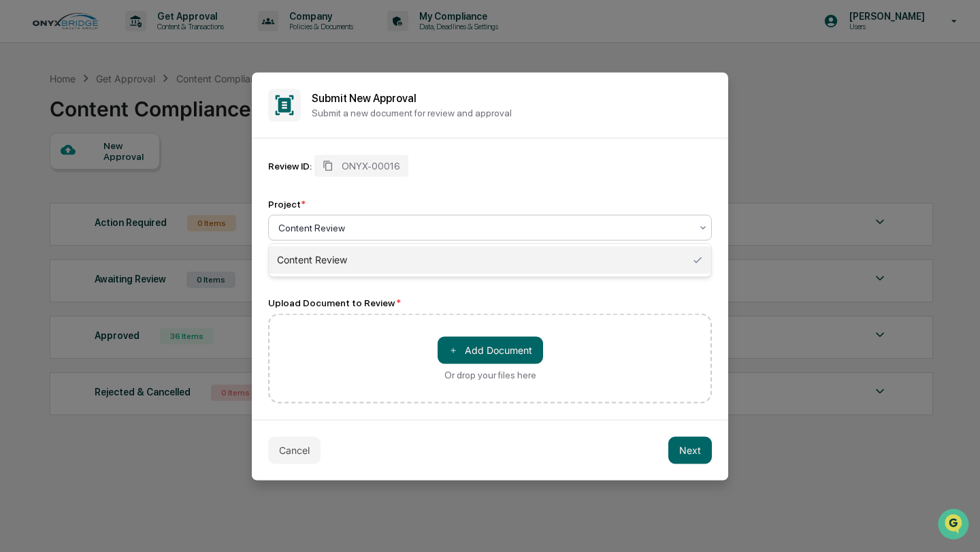  Describe the element at coordinates (50, 204) in the screenshot. I see `a: 🔎Data Lookup` at that location.